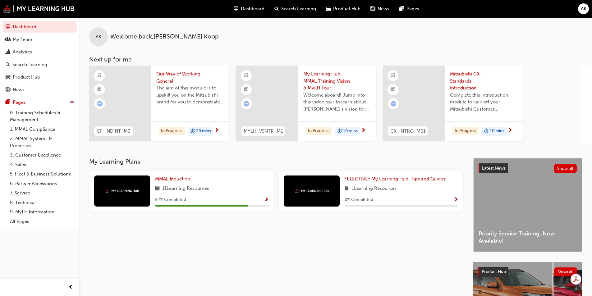  What do you see at coordinates (299, 9) in the screenshot?
I see `span: Search Learning` at bounding box center [299, 9].